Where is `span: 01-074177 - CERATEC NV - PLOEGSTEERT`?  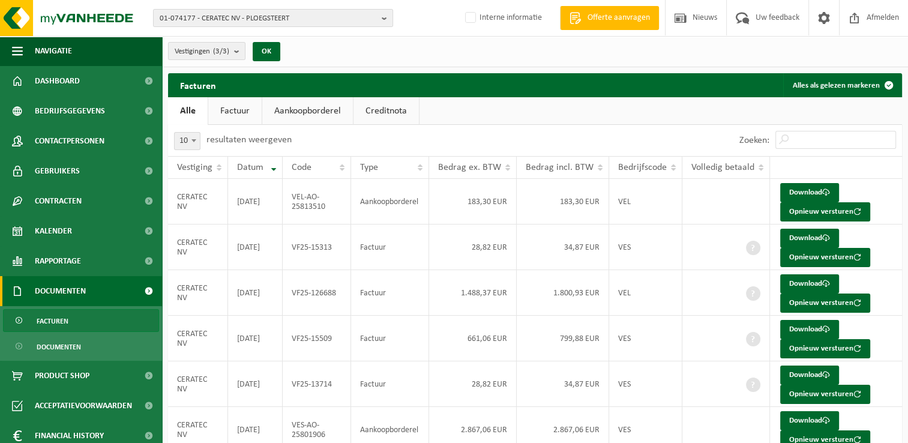
span: 01-074177 - CERATEC NV - PLOEGSTEERT is located at coordinates (268, 19).